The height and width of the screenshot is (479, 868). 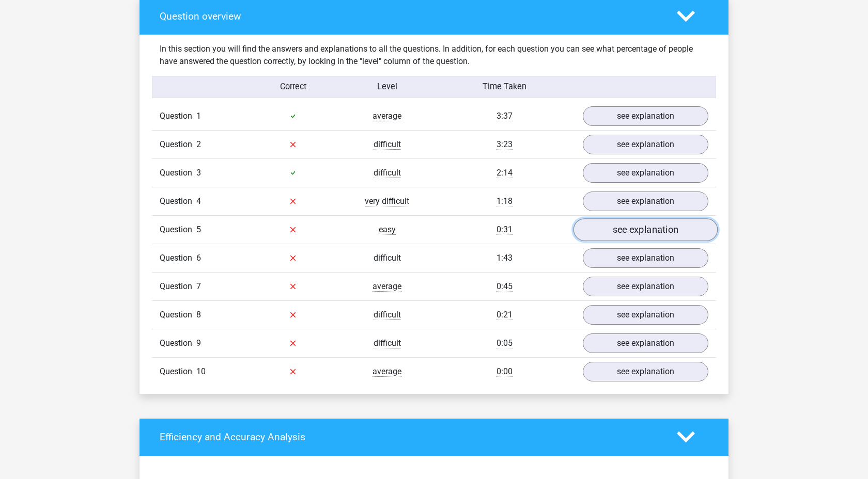 What do you see at coordinates (198, 258) in the screenshot?
I see `span: 6` at bounding box center [198, 258].